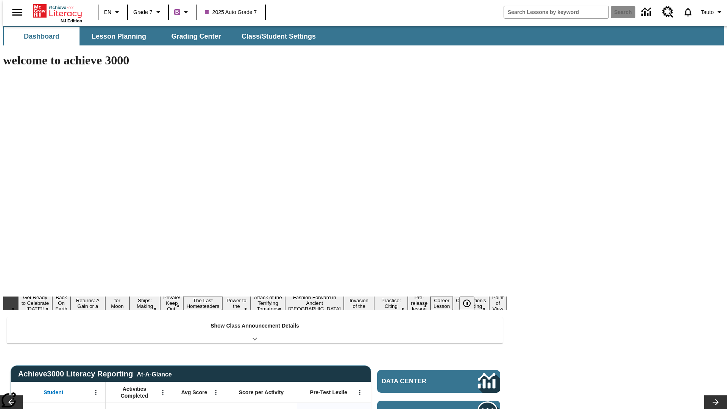  What do you see at coordinates (53, 392) in the screenshot?
I see `span: Student` at bounding box center [53, 392].